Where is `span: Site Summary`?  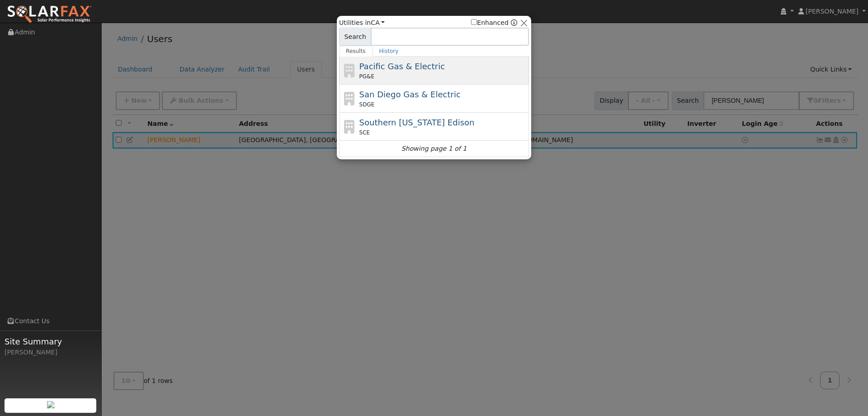
span: Site Summary is located at coordinates (51, 341).